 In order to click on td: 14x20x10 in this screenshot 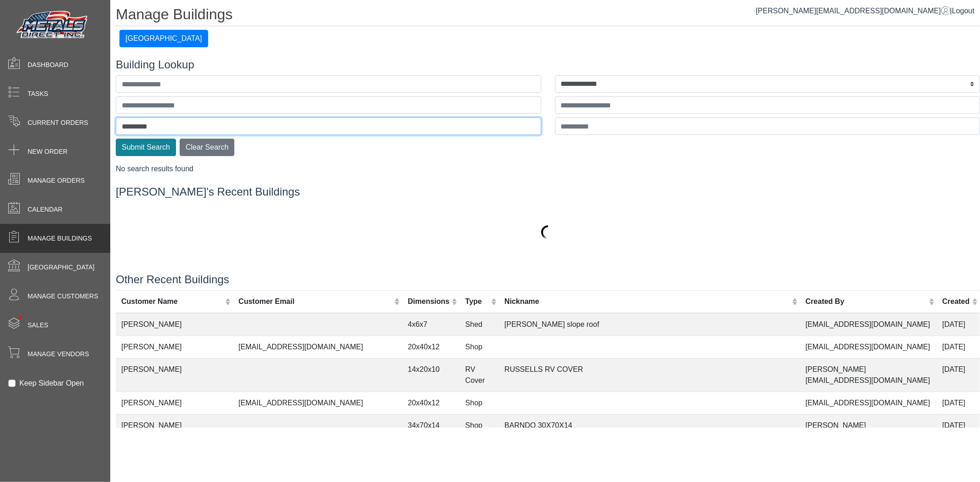, I will do `click(431, 374)`.